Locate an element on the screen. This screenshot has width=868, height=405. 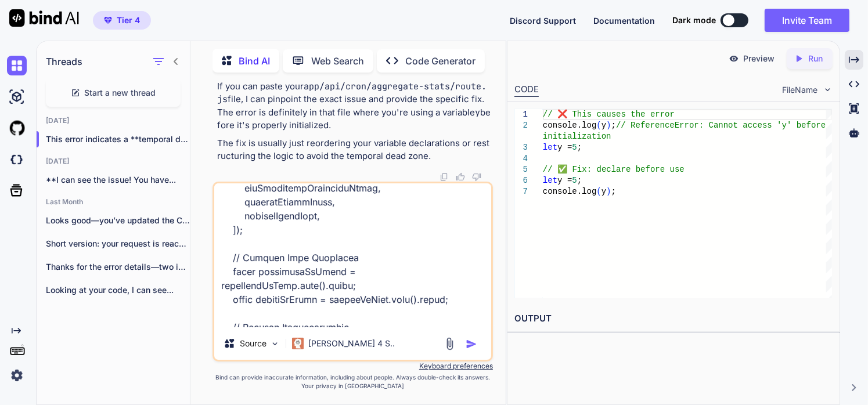
img: icon is located at coordinates (472, 345).